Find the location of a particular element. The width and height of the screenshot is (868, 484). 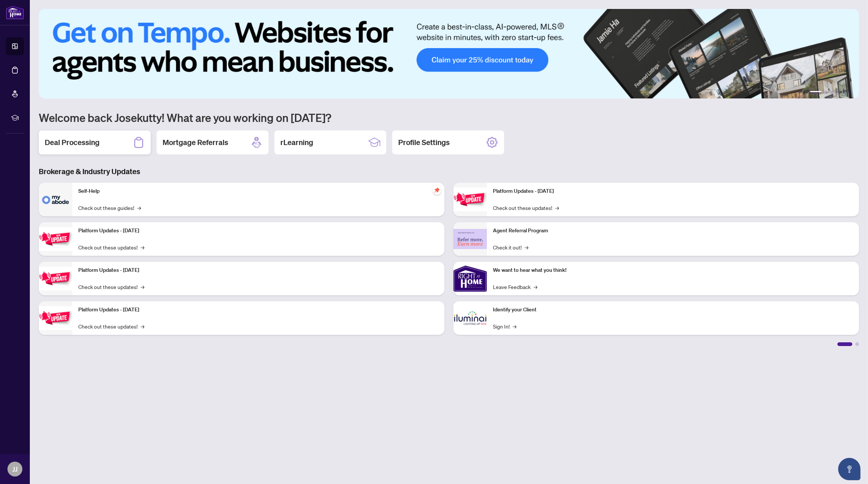

button: 4 is located at coordinates (838, 93).